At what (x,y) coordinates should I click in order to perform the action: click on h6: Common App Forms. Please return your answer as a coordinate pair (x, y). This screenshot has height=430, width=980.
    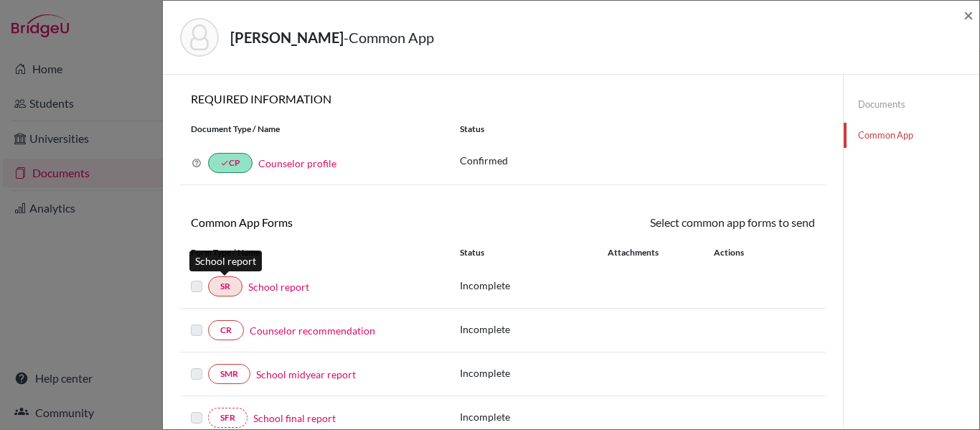
    Looking at the image, I should click on (341, 222).